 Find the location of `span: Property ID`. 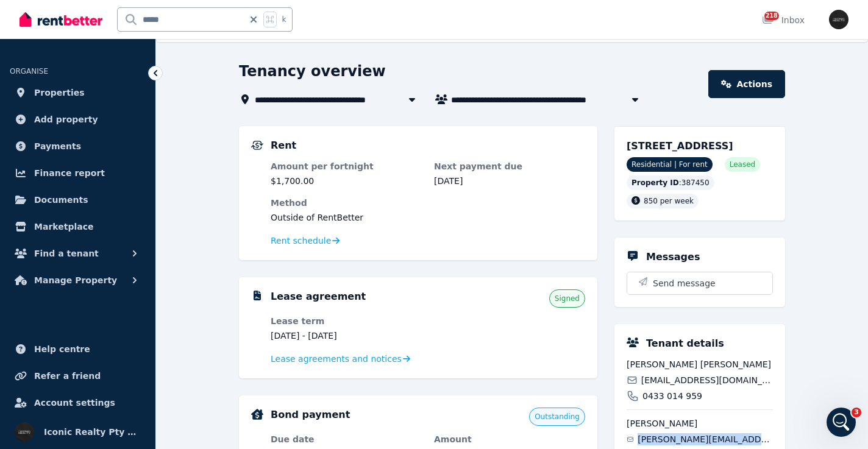

span: Property ID is located at coordinates (655, 182).